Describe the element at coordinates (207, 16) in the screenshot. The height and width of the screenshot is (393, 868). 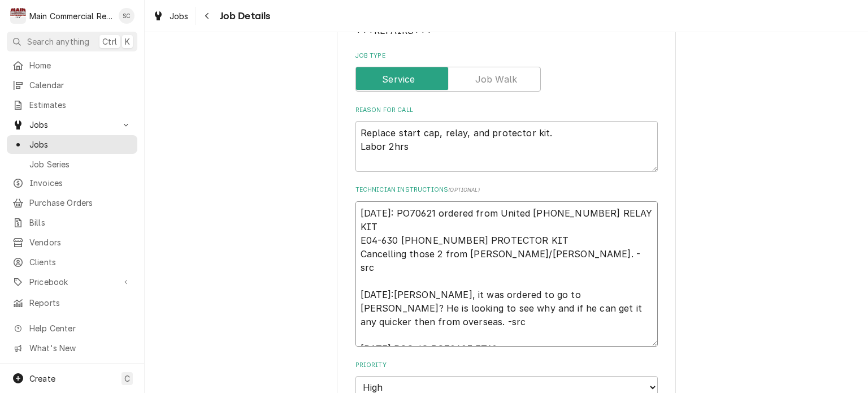
I see `button: Navigate back` at that location.